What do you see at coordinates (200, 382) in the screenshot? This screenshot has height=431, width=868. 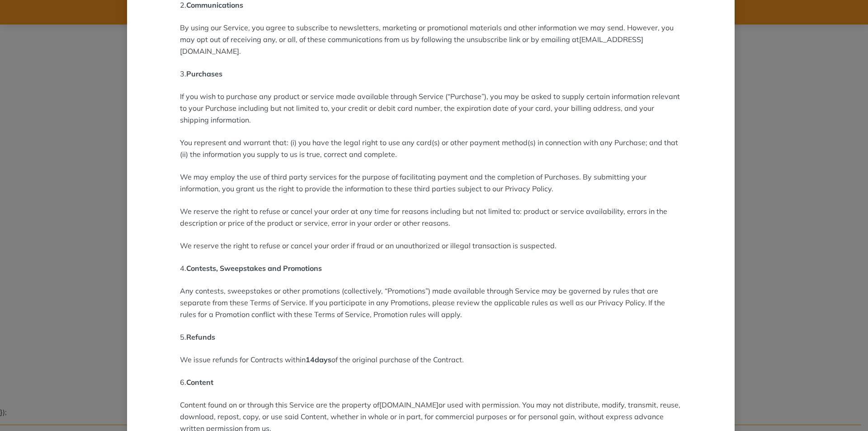 I see `b: Content` at bounding box center [200, 382].